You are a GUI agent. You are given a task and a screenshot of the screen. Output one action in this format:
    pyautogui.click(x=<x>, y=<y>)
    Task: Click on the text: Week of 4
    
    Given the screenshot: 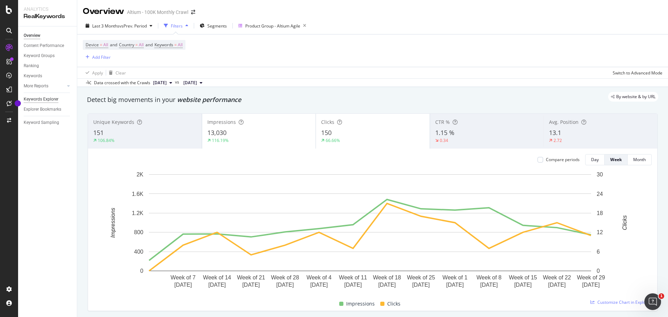 What is the action you would take?
    pyautogui.click(x=319, y=277)
    